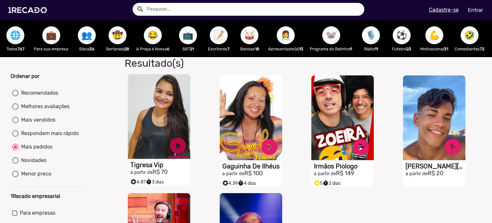 This screenshot has height=223, width=492. Describe the element at coordinates (160, 165) in the screenshot. I see `h1: Tigresa Vip` at that location.